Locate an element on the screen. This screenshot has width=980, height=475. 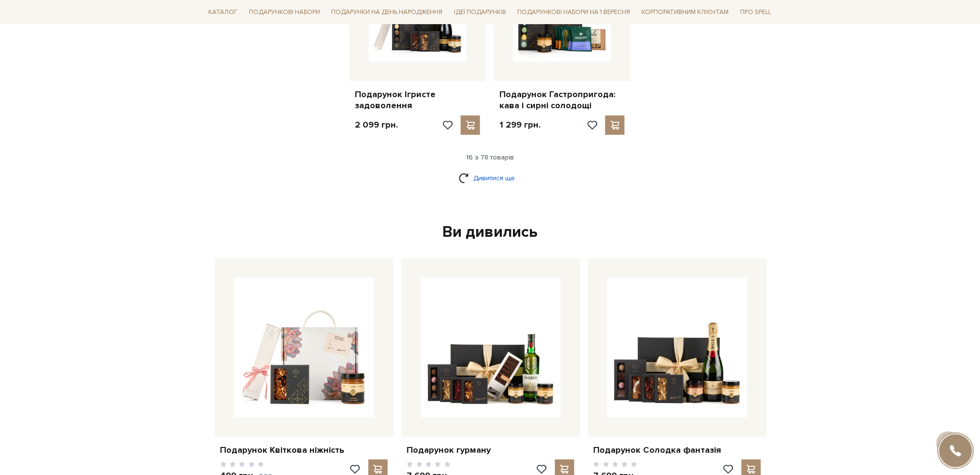
a: Подарунок Ігристе задоволення is located at coordinates (418, 100).